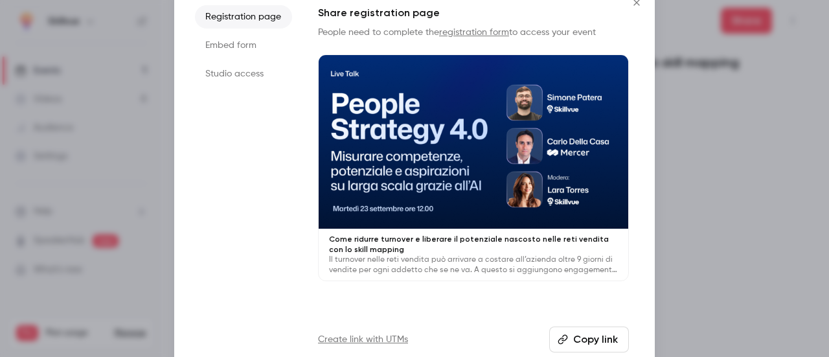 This screenshot has height=357, width=829. I want to click on img: website_grey.svg, so click(26, 39).